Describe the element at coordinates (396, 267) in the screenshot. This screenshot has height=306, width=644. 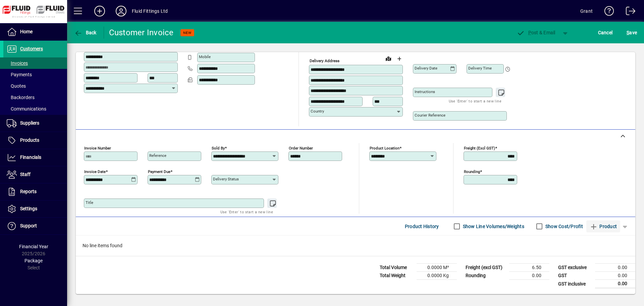
I see `td: Total Volume` at that location.